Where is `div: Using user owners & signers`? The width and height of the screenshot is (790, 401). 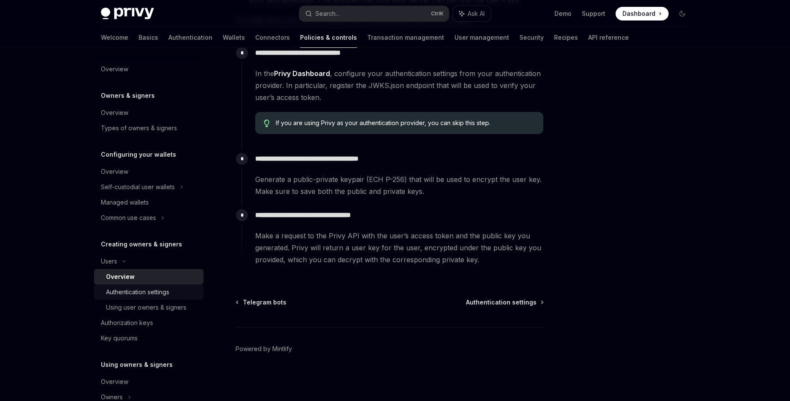 div: Using user owners & signers is located at coordinates (146, 308).